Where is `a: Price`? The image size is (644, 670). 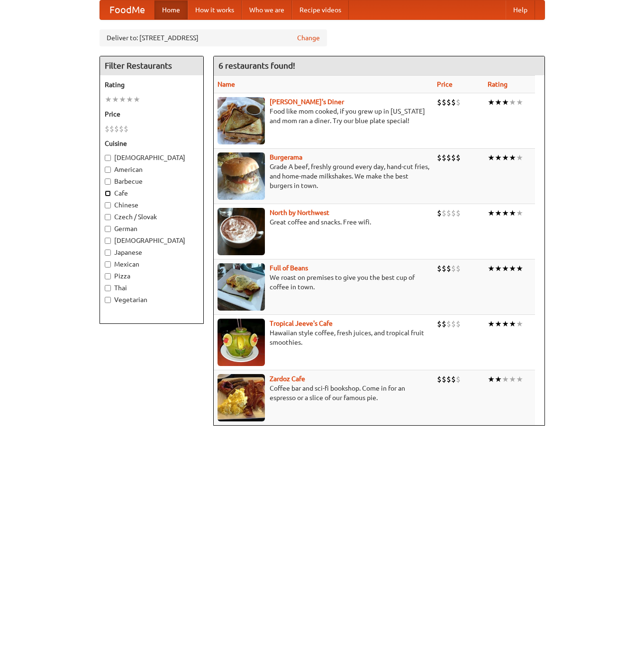
a: Price is located at coordinates (444, 84).